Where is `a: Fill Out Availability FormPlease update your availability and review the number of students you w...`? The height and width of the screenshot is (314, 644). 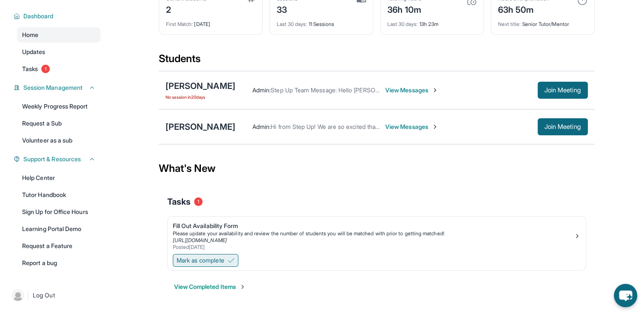
a: Fill Out Availability FormPlease update your availability and review the number of students you w... is located at coordinates (376, 234).